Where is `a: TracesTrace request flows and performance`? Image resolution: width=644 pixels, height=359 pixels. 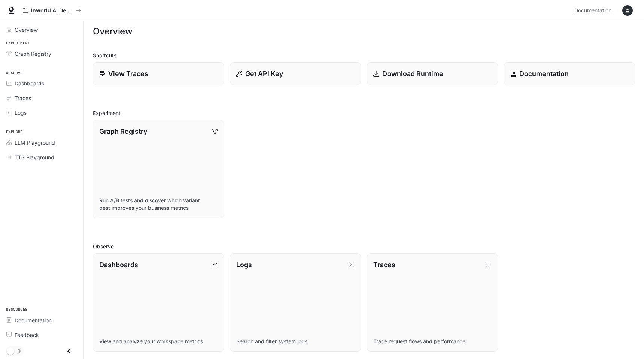
a: TracesTrace request flows and performance is located at coordinates (432, 302).